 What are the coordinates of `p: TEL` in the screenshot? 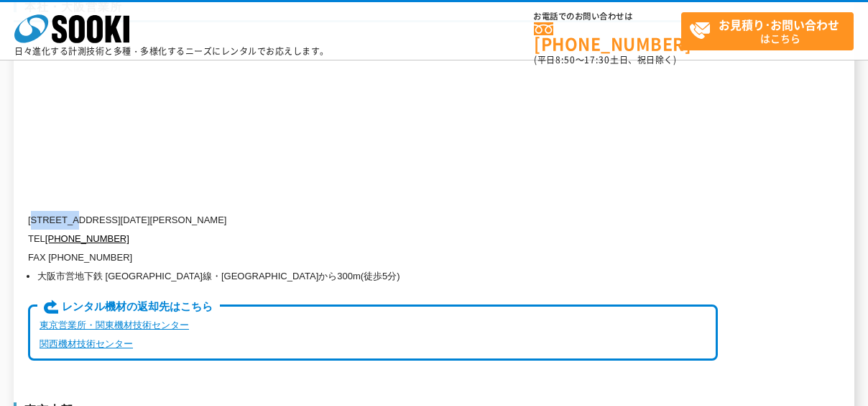 It's located at (373, 238).